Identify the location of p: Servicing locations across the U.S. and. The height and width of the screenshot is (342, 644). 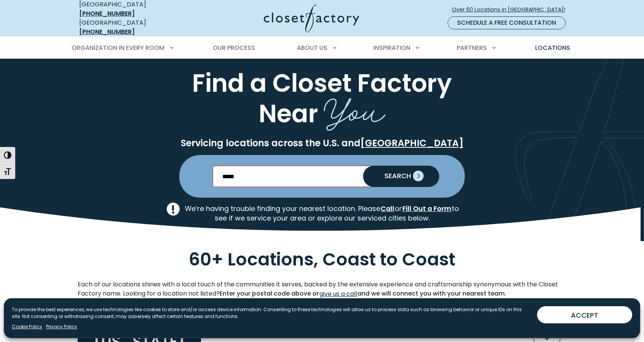
(322, 143).